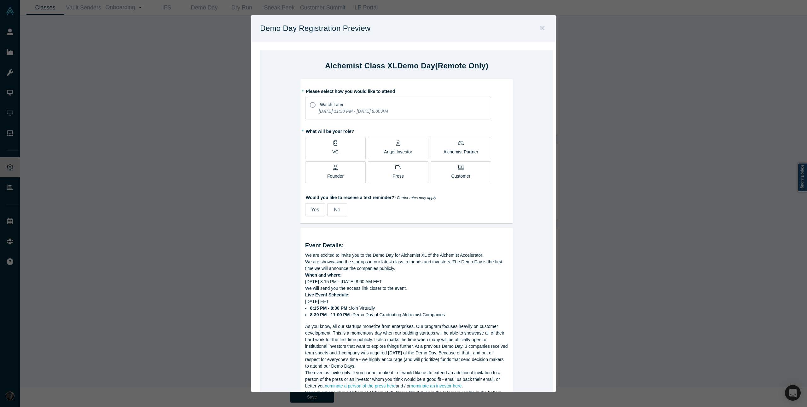 The image size is (807, 407). What do you see at coordinates (409, 308) in the screenshot?
I see `li: Join Virtually` at bounding box center [409, 308].